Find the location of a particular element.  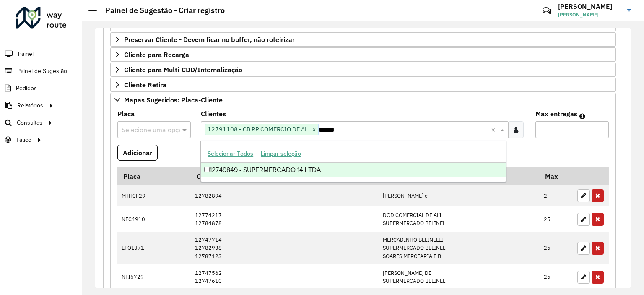

td: NFC4910 is located at coordinates (154, 218).